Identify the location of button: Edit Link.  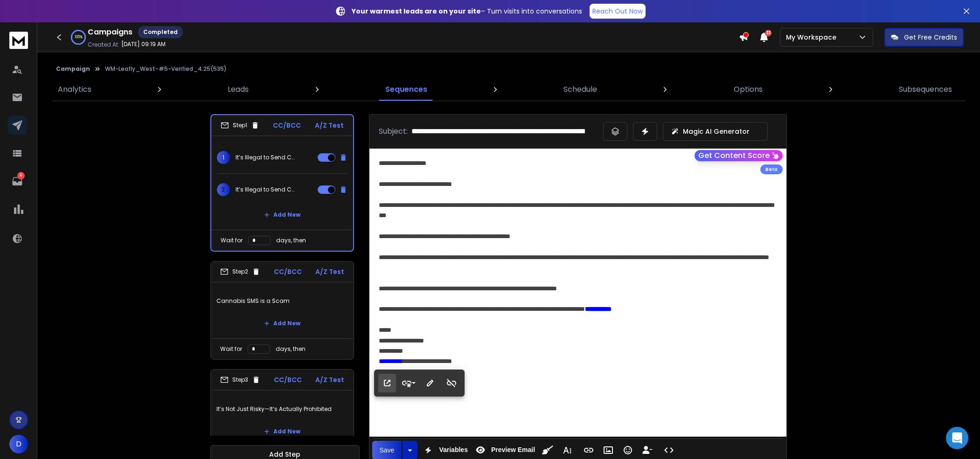
(430, 383).